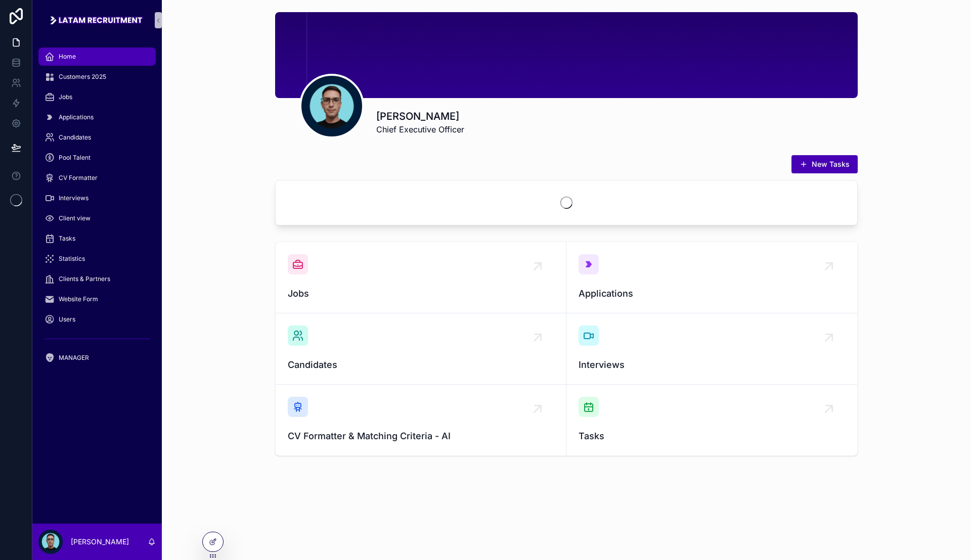 The image size is (971, 560). What do you see at coordinates (420, 129) in the screenshot?
I see `span: Chief Executive Officer` at bounding box center [420, 129].